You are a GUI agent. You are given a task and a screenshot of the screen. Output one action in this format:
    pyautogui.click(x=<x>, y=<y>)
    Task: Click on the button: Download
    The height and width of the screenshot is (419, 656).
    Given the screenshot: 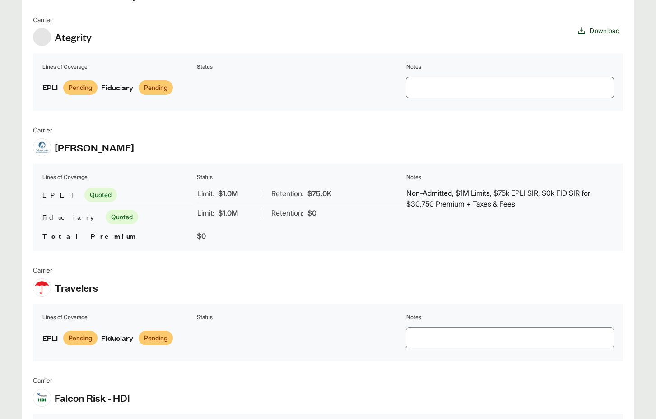 What is the action you would take?
    pyautogui.click(x=599, y=30)
    